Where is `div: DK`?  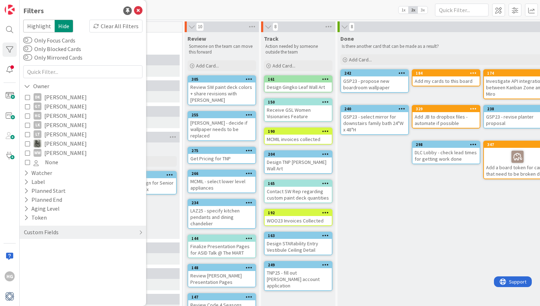
div: DK is located at coordinates (38, 97).